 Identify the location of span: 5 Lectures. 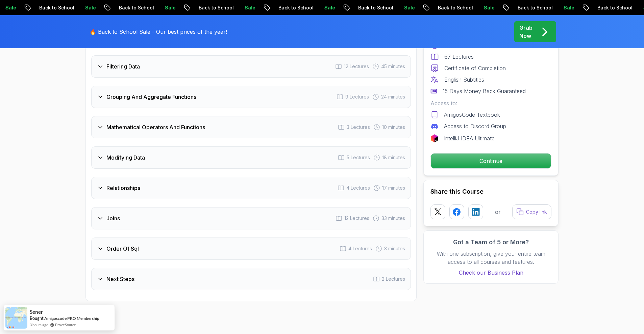
(358, 158).